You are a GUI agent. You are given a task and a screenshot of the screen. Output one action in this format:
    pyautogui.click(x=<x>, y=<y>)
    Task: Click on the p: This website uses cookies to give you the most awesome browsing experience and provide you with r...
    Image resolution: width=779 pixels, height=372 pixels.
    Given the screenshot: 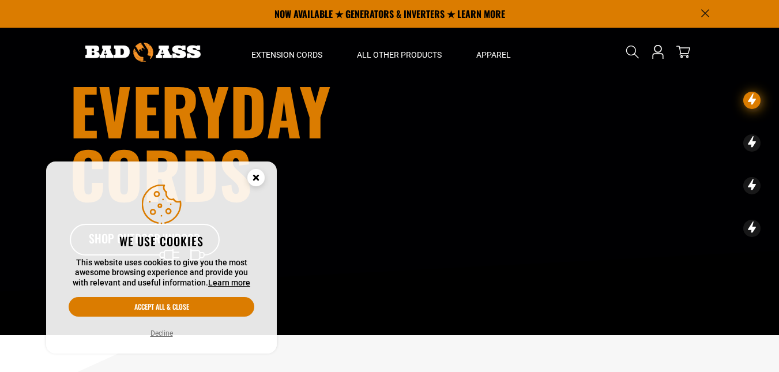 What is the action you would take?
    pyautogui.click(x=161, y=273)
    